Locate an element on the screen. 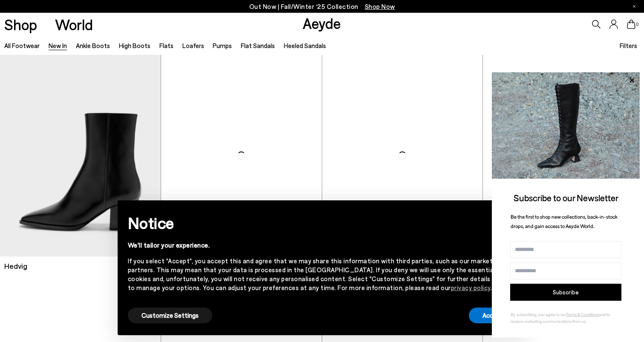 This screenshot has height=342, width=644. a: Pumps is located at coordinates (222, 45).